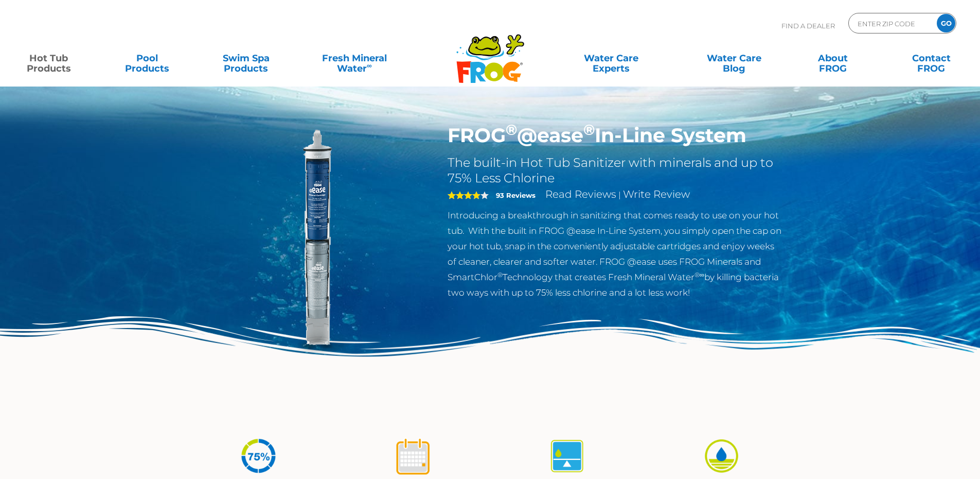  I want to click on img: icon-atease-self-regulates, so click(567, 456).